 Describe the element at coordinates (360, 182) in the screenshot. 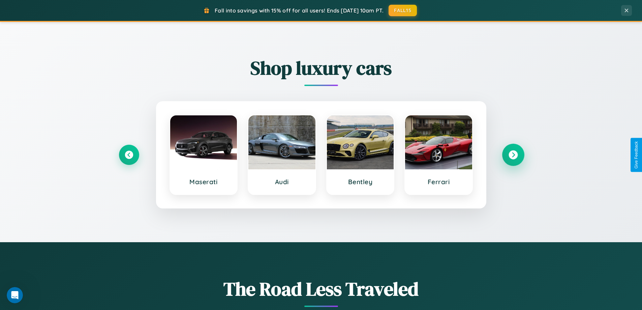

I see `h3: Bentley` at that location.